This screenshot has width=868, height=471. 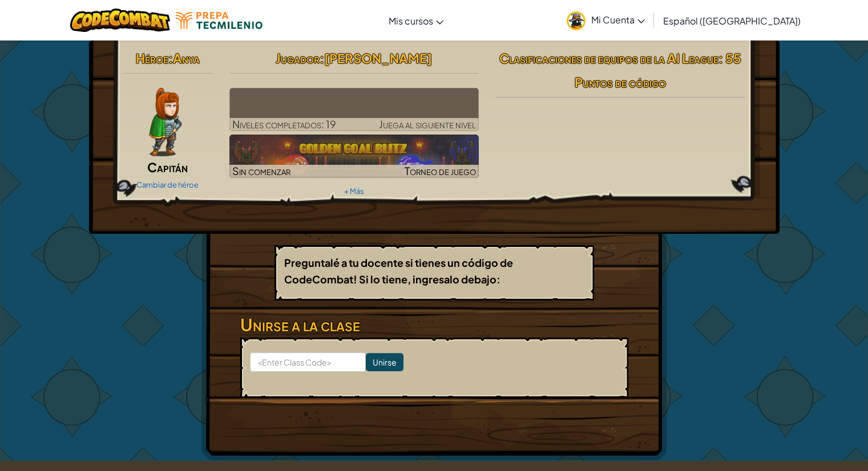 What do you see at coordinates (120, 20) in the screenshot?
I see `img: CodeCombat logo` at bounding box center [120, 20].